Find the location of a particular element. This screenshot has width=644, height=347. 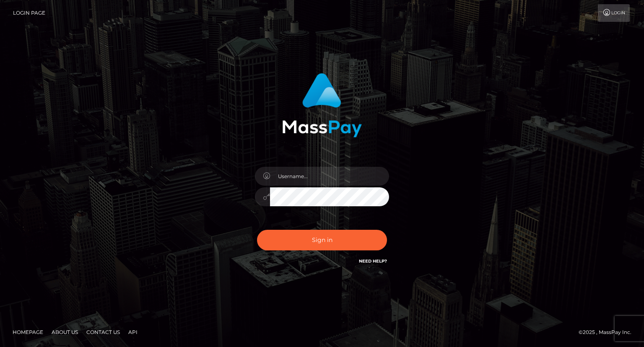

a: Contact Us is located at coordinates (103, 332).